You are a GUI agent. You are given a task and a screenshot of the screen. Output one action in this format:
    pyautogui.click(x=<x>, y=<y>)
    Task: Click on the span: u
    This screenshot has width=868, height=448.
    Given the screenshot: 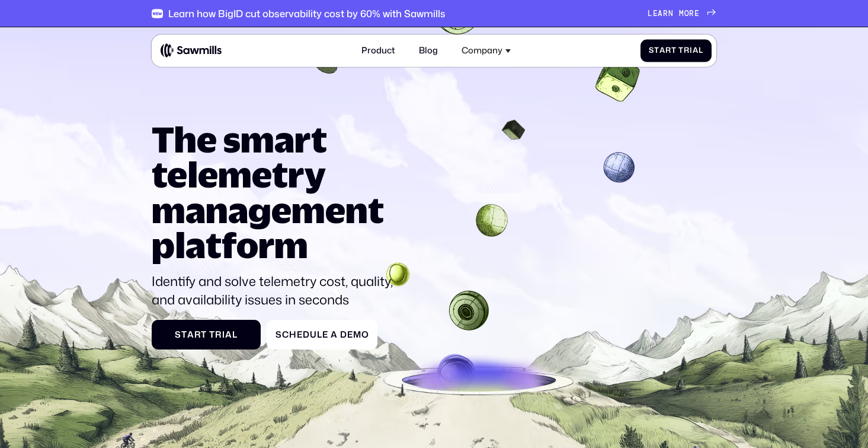 What is the action you would take?
    pyautogui.click(x=314, y=334)
    